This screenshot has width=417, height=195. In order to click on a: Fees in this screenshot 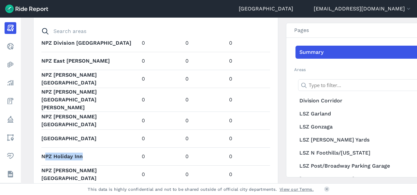, I will do `click(10, 101)`.